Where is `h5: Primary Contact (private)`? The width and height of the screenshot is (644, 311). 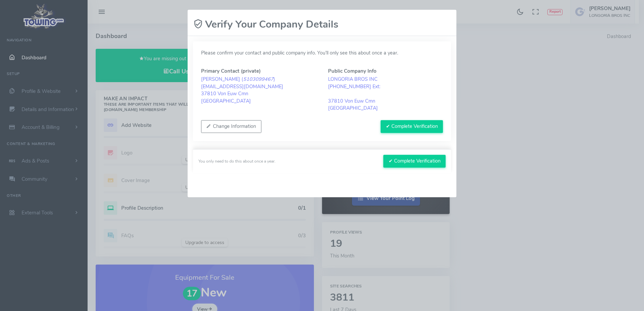 h5: Primary Contact (private) is located at coordinates (259, 71).